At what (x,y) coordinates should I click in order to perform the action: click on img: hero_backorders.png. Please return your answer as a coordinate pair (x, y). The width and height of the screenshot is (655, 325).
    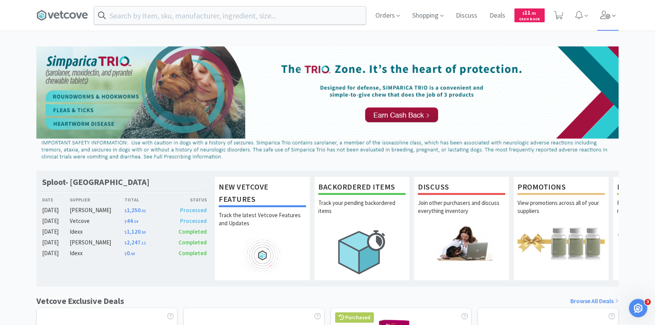
    Looking at the image, I should click on (362, 251).